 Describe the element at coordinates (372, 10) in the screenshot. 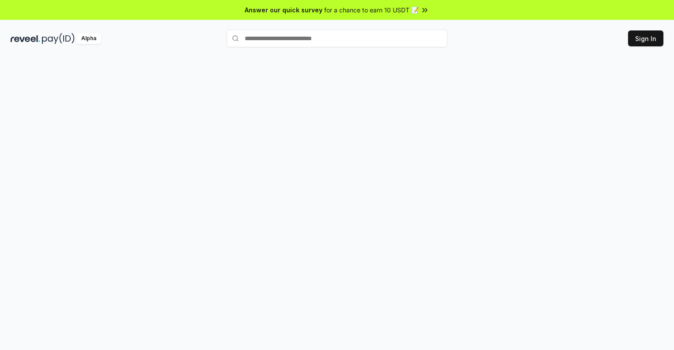

I see `span: for a chance to earn 10 USDT 📝` at that location.